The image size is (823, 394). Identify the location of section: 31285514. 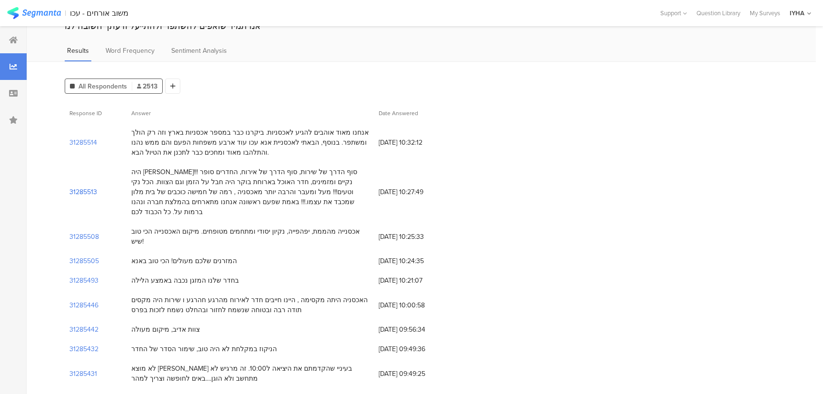
(83, 142).